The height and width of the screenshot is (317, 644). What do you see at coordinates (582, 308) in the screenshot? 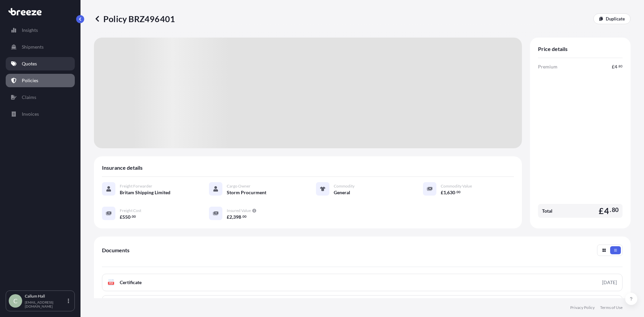
I see `a: Privacy Policy` at bounding box center [582, 308].